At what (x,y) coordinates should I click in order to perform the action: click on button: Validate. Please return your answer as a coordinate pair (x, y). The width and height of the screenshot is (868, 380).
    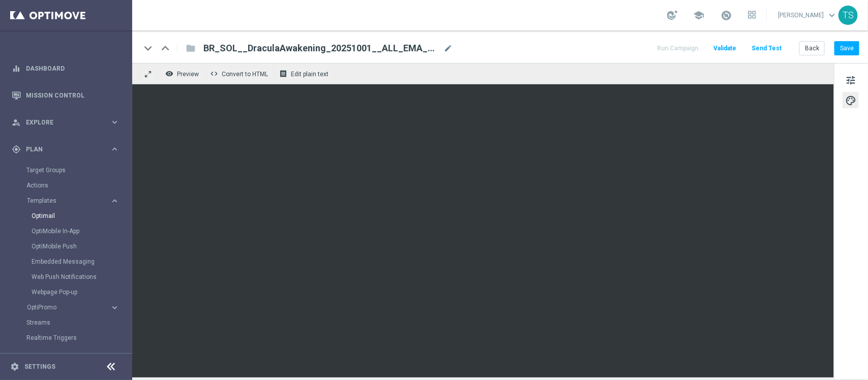
    Looking at the image, I should click on (724, 48).